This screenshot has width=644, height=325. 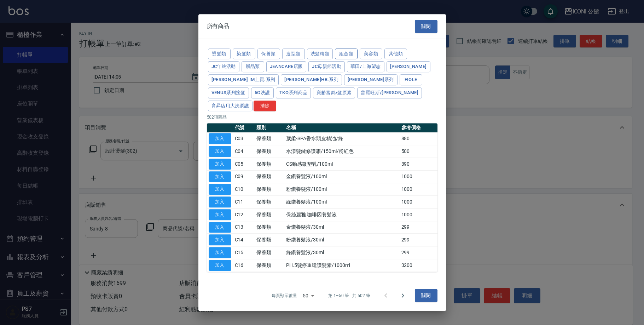 What do you see at coordinates (244, 214) in the screenshot?
I see `td: C12` at bounding box center [244, 214].